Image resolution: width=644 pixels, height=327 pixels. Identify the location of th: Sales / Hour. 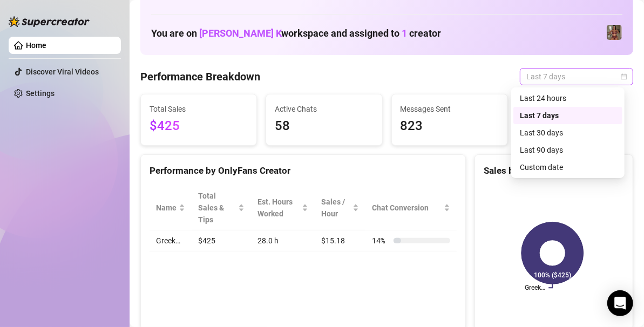
(340, 208).